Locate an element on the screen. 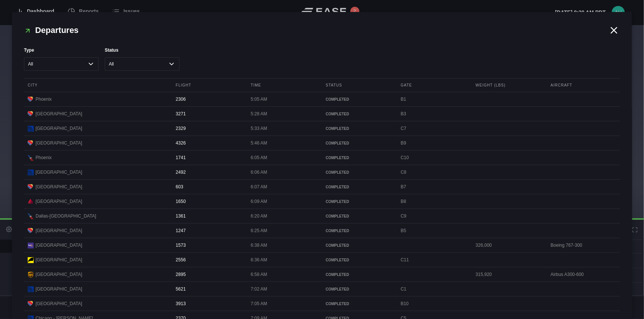 This screenshot has width=644, height=319. span: 6:38 AM is located at coordinates (259, 245).